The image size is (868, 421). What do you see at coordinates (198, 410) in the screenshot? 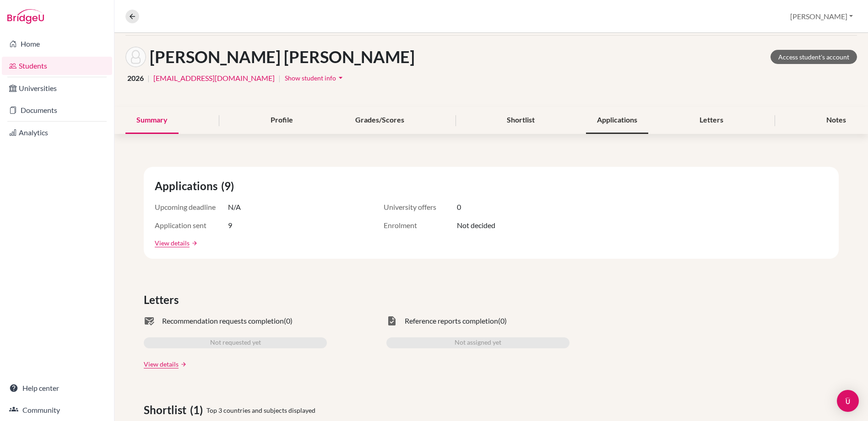
I see `span: (1)` at bounding box center [198, 410].